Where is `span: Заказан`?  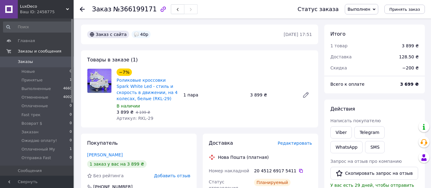
span: Заказан is located at coordinates (30, 132).